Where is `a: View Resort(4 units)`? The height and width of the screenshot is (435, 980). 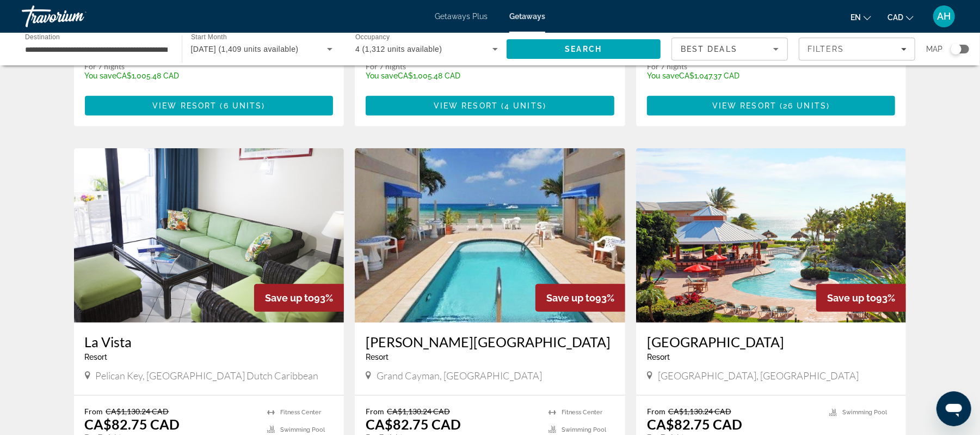 a: View Resort(4 units) is located at coordinates (490, 106).